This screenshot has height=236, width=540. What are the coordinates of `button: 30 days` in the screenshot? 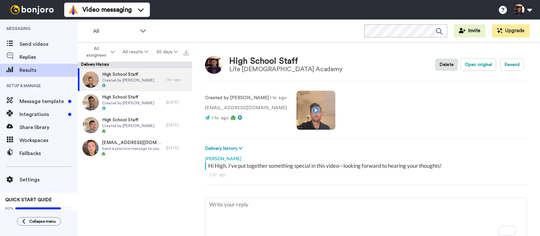 It's located at (167, 52).